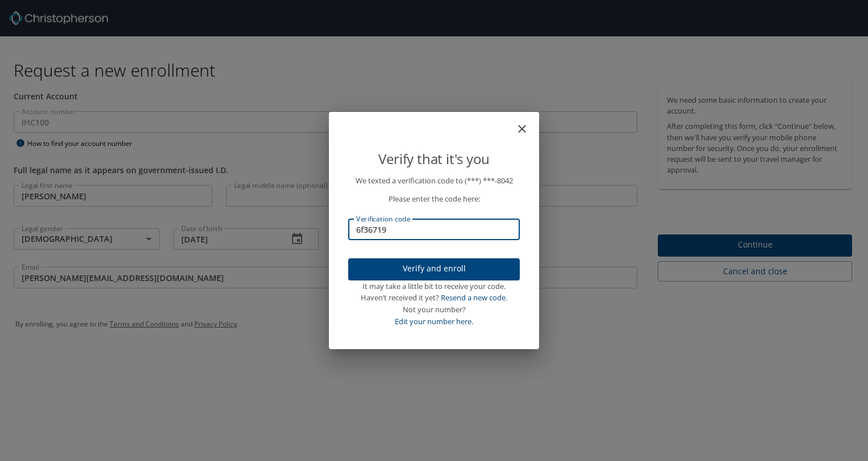 The height and width of the screenshot is (461, 868). Describe the element at coordinates (434, 322) in the screenshot. I see `a: Edit your number here.` at that location.